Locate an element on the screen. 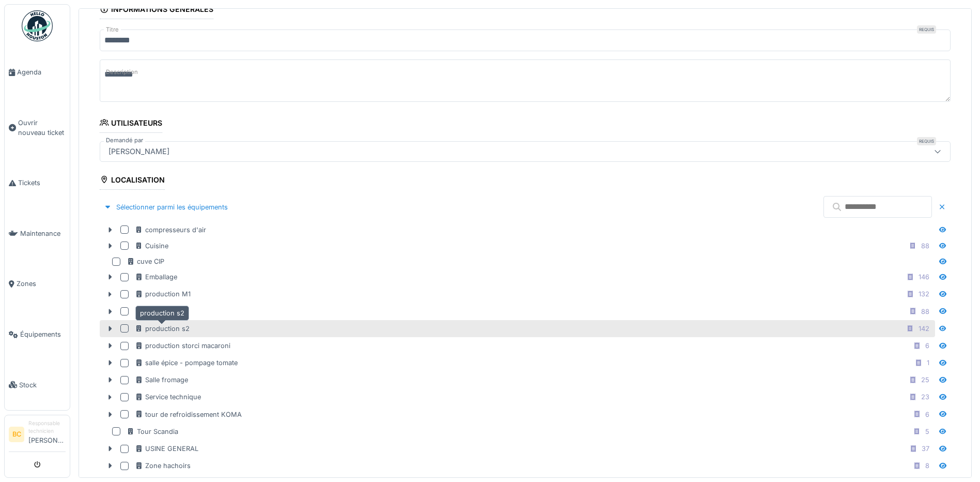 The image size is (980, 482). label: Demandé par is located at coordinates (125, 140).